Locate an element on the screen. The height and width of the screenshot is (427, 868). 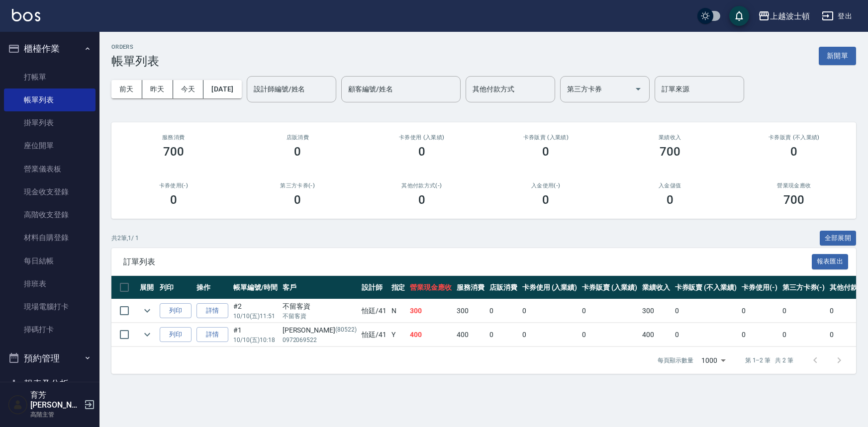
button: 昨天 is located at coordinates (158, 89).